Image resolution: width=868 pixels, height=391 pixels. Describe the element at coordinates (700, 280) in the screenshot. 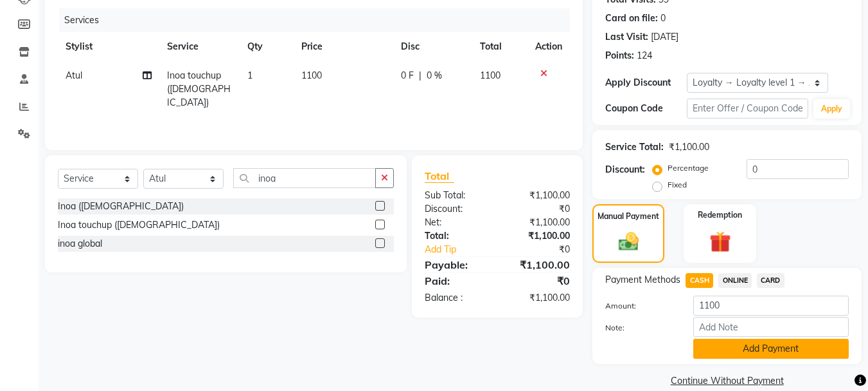

I see `span: CASH` at that location.